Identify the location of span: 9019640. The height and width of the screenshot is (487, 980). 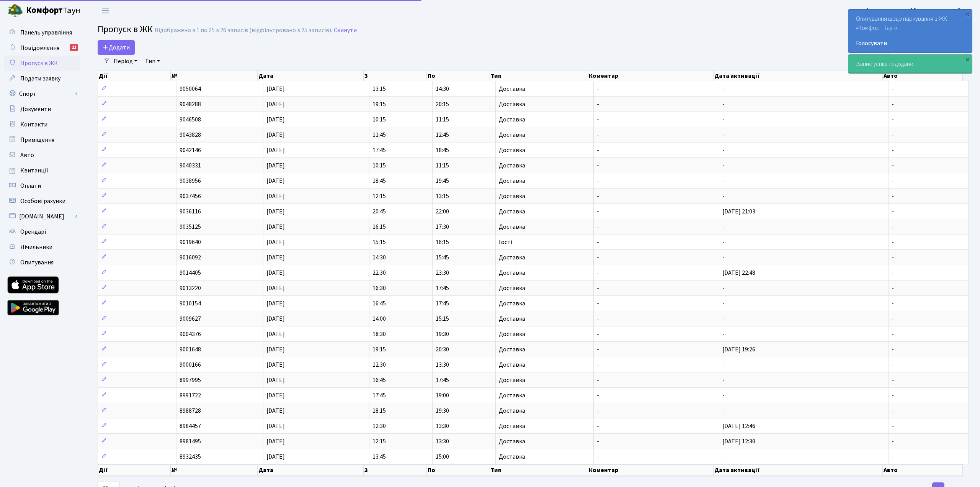
(190, 242).